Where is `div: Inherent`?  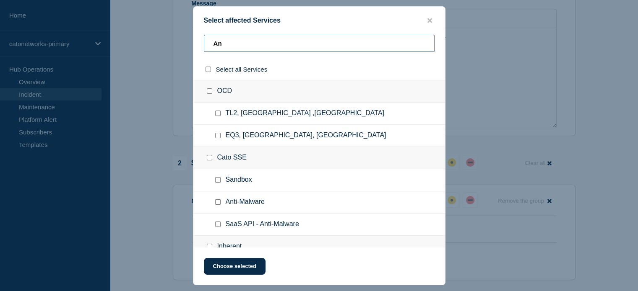
div: Inherent is located at coordinates (319, 247).